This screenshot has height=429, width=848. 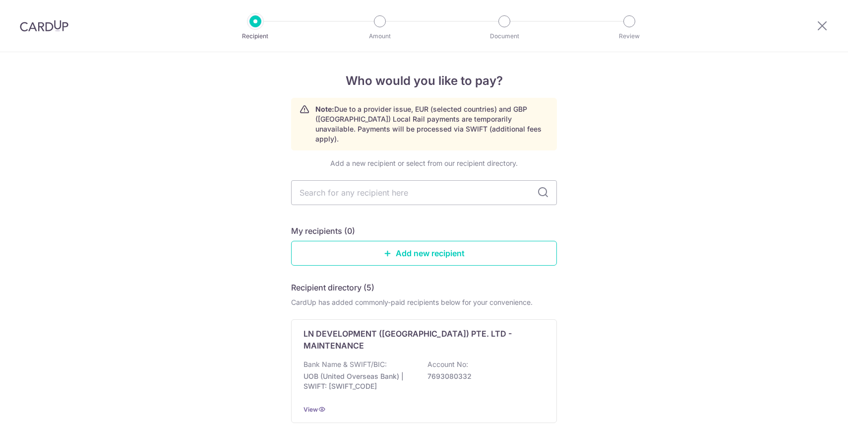 What do you see at coordinates (424, 302) in the screenshot?
I see `div: CardUp has added commonly-paid recipients below for your convenience.` at bounding box center [424, 302].